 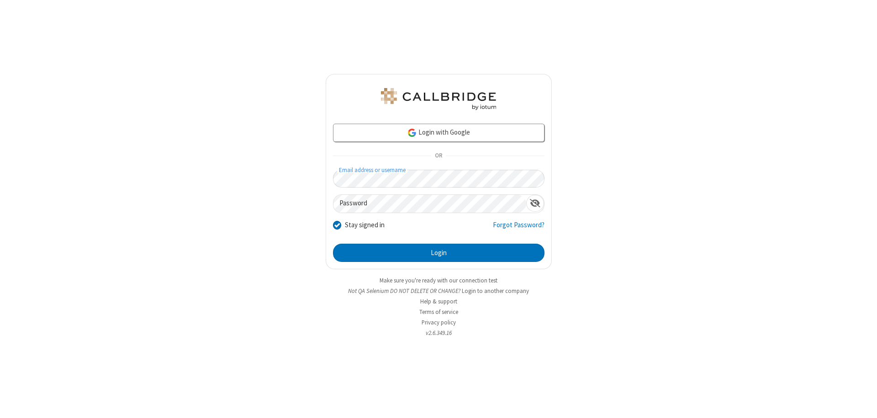 What do you see at coordinates (412, 133) in the screenshot?
I see `img: google-icon.png` at bounding box center [412, 133].